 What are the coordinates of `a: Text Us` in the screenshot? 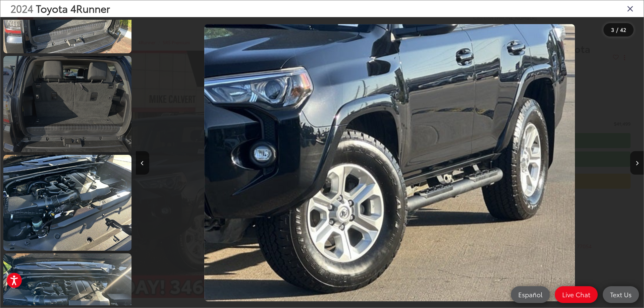 It's located at (621, 295).